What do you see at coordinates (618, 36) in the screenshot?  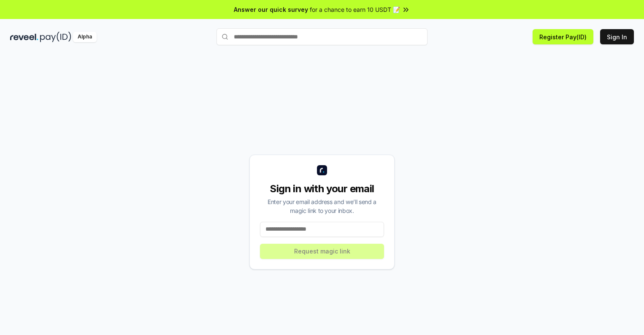 I see `button: Sign In` at bounding box center [618, 36].